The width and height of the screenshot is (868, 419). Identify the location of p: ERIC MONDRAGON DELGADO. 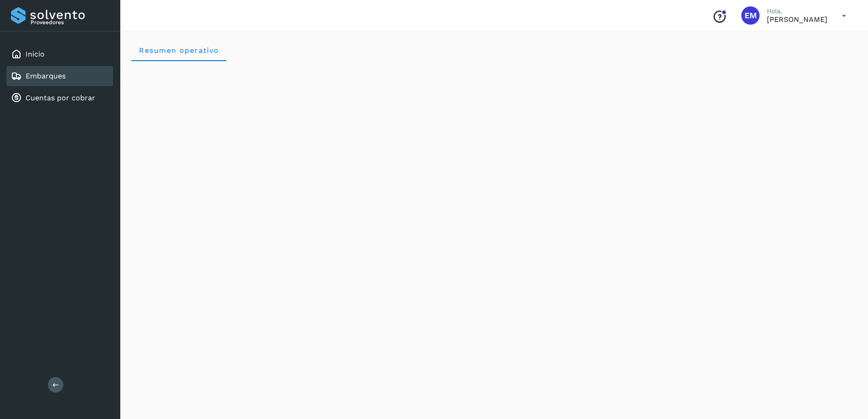
(797, 19).